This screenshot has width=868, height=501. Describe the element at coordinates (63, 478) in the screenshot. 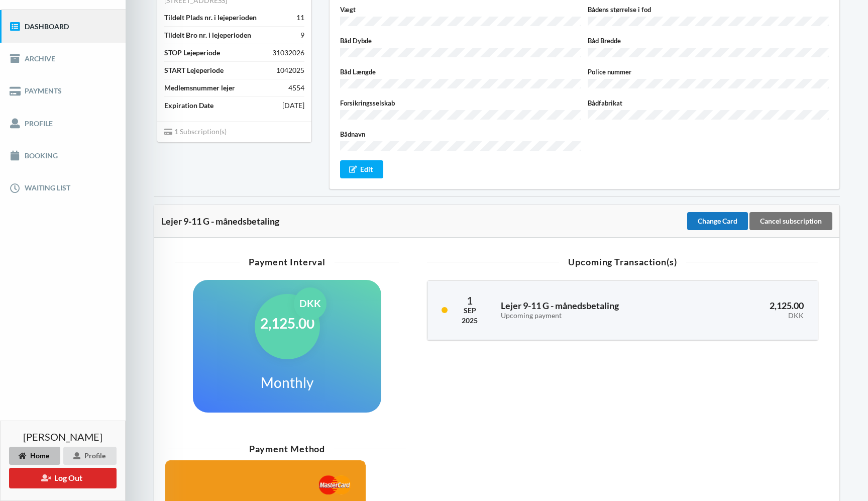

I see `button: Log Out` at that location.